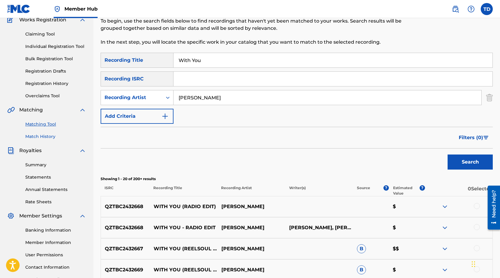 Image resolution: width=500 pixels, height=278 pixels. Describe the element at coordinates (471, 138) in the screenshot. I see `span: Filters ( 0 )` at that location.